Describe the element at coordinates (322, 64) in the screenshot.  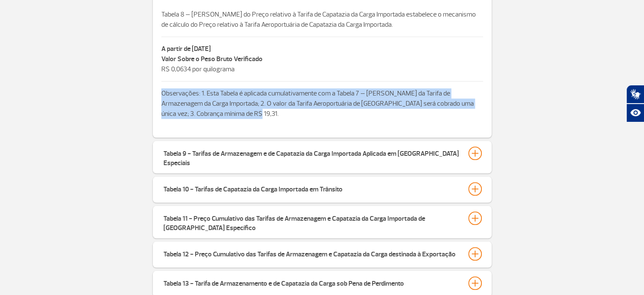
I see `p: R$ 0,0634 por quilograma` at that location.